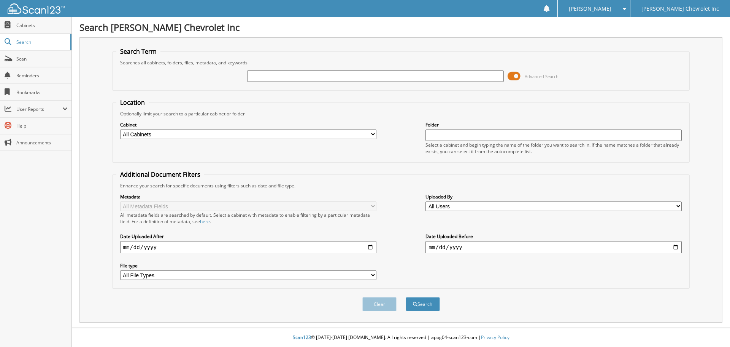 The width and height of the screenshot is (730, 347). I want to click on span: Scan123, so click(302, 337).